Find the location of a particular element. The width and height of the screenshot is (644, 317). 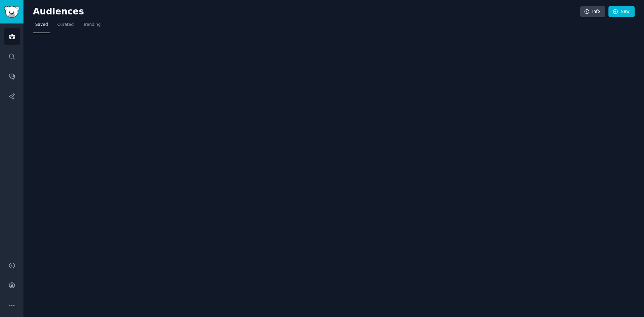

img: GummySearch logo is located at coordinates (12, 12).